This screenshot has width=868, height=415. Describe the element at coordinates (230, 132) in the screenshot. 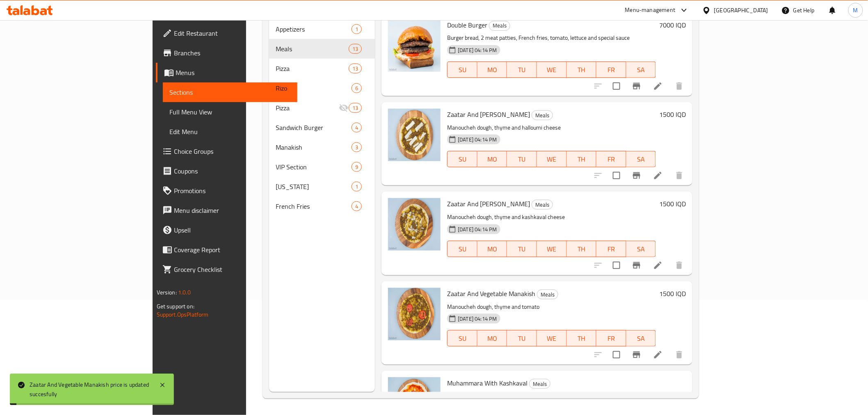

I see `a: Edit Menu` at that location.